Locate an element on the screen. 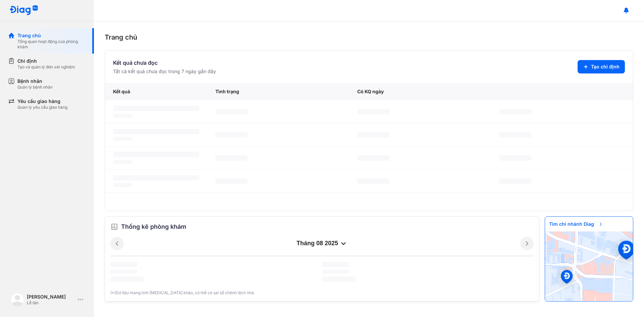 The width and height of the screenshot is (644, 317). div: Bệnh nhân is located at coordinates (35, 81).